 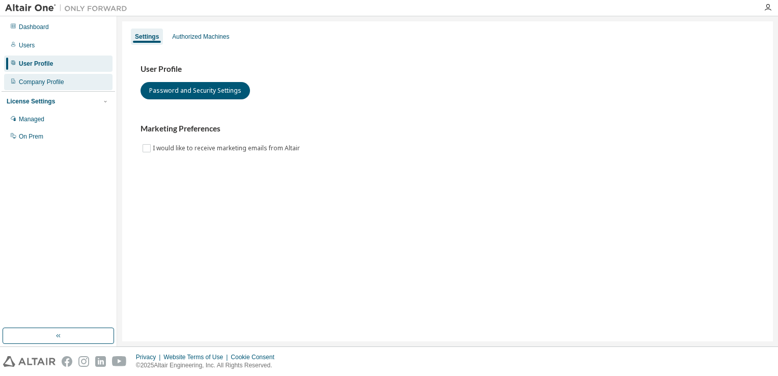 What do you see at coordinates (147, 37) in the screenshot?
I see `div: Settings` at bounding box center [147, 37].